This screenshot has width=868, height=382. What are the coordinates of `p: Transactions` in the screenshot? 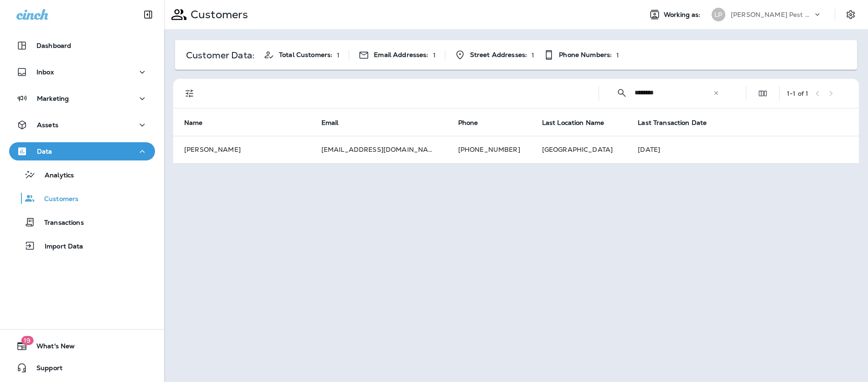 It's located at (59, 223).